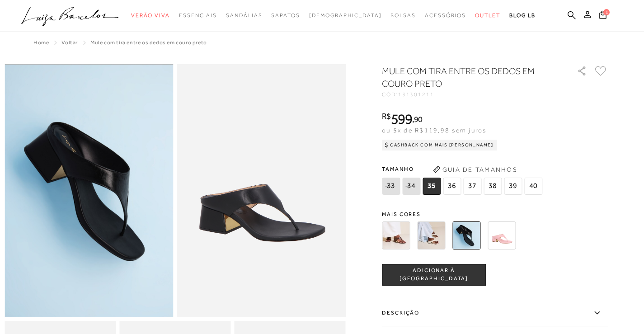 This screenshot has width=644, height=334. Describe the element at coordinates (431, 236) in the screenshot. I see `img: MULE COM TIRA ENTRE OS DEDOS EM COURO OFF-WHITE` at that location.